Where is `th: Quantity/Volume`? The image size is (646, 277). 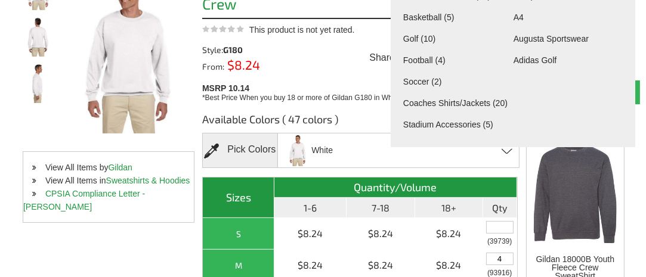
th: Quantity/Volume is located at coordinates (396, 188).